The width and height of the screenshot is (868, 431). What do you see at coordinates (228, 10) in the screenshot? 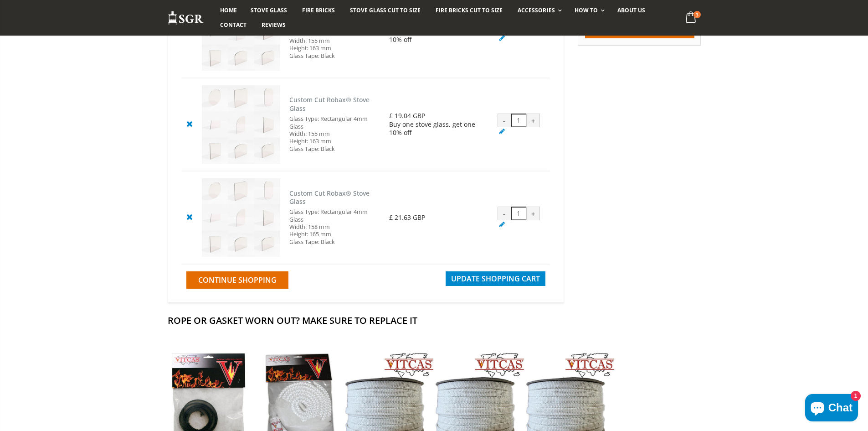
I see `span: Home` at bounding box center [228, 10].